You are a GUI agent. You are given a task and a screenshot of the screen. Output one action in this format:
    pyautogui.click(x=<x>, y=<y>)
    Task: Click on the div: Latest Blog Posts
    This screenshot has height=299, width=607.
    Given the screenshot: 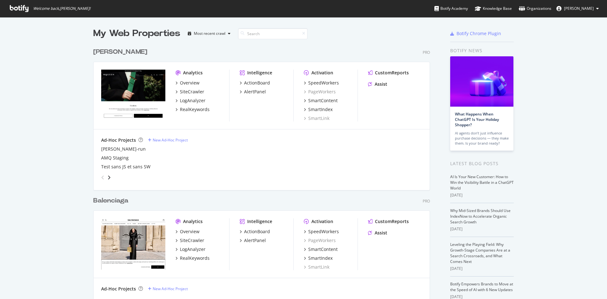 What is the action you would take?
    pyautogui.click(x=482, y=163)
    